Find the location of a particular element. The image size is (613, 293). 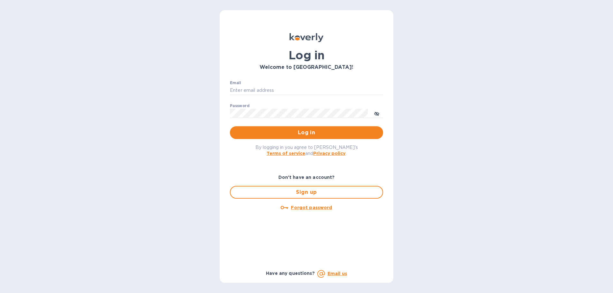

a: Terms of service is located at coordinates (286, 153).